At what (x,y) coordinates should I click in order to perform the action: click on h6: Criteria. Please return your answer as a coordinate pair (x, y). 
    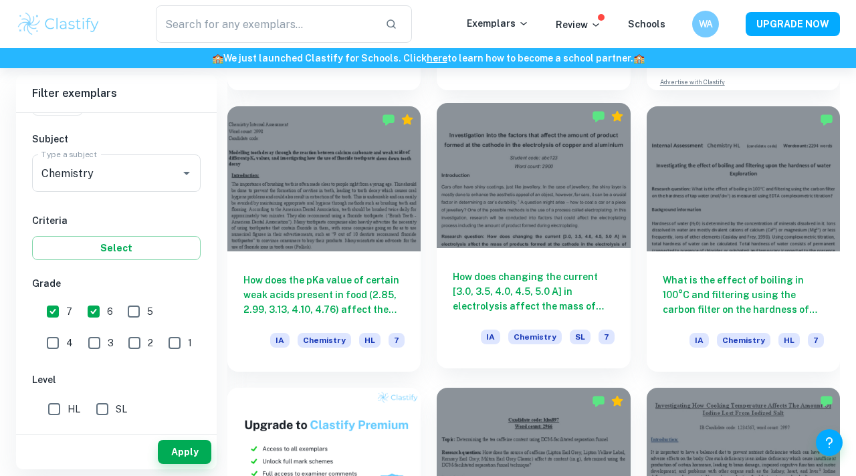
    Looking at the image, I should click on (116, 221).